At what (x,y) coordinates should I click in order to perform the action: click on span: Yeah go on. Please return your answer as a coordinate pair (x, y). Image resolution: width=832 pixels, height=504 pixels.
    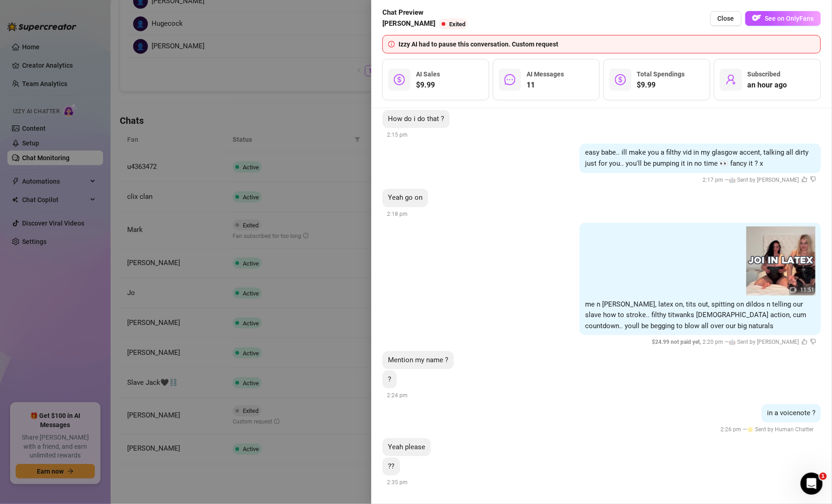
    Looking at the image, I should click on (405, 198).